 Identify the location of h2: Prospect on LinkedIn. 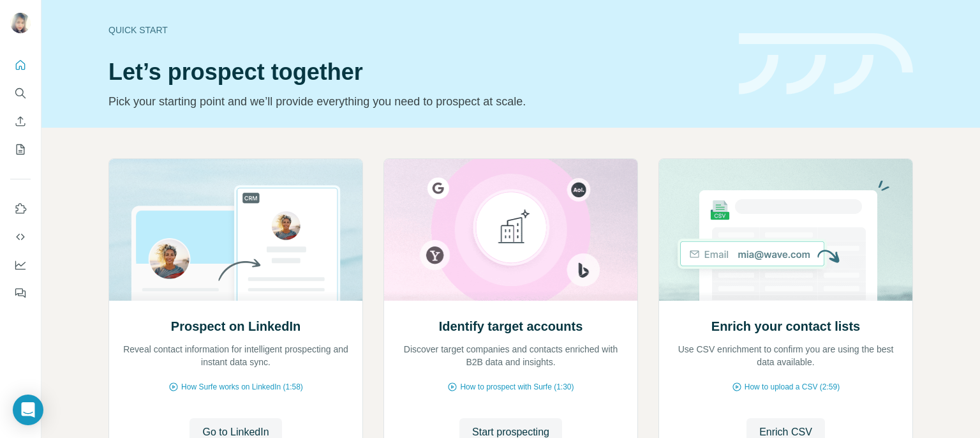
(236, 326).